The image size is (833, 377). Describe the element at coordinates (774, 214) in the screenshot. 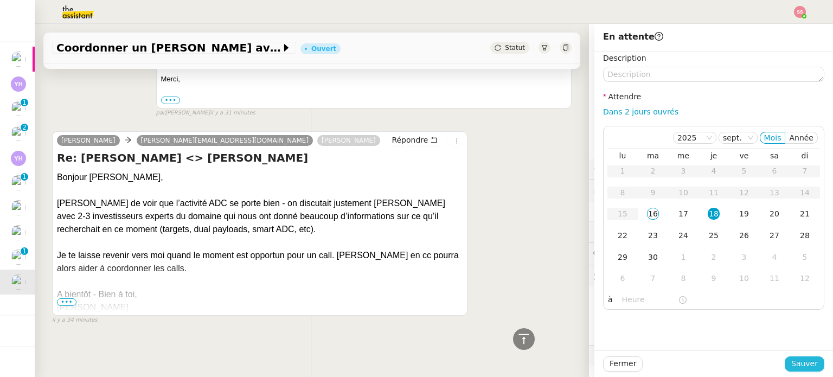

I see `td: 20/09/2025` at that location.